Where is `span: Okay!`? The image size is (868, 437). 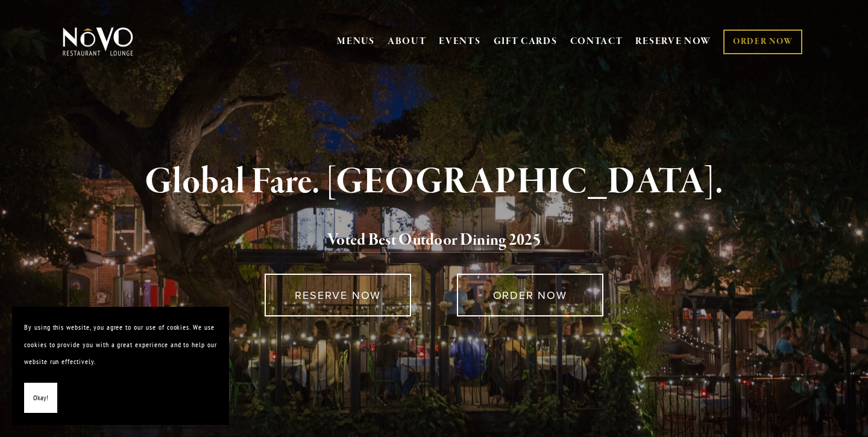
span: Okay! is located at coordinates (41, 398).